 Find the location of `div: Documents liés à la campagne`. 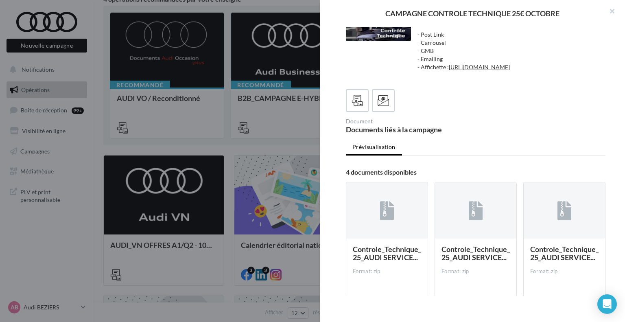

div: Documents liés à la campagne is located at coordinates (409, 129).